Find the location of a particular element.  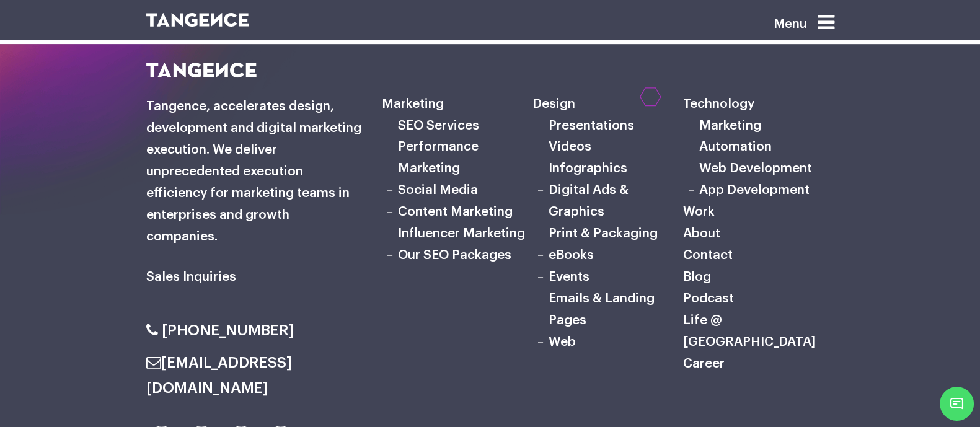

a: Web is located at coordinates (562, 341).